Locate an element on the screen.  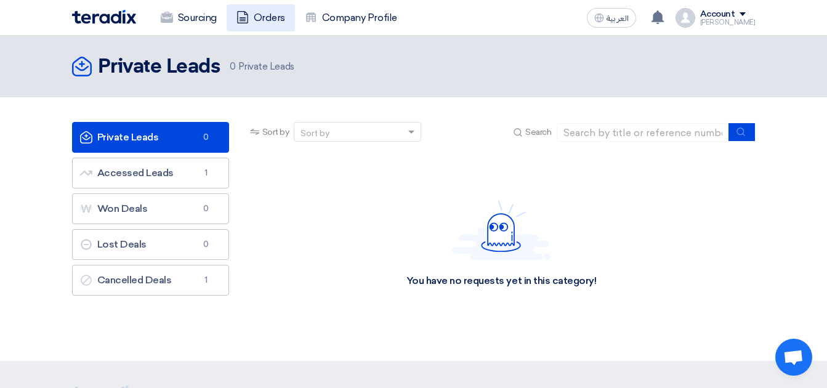
img: profile_test.png is located at coordinates (686, 18).